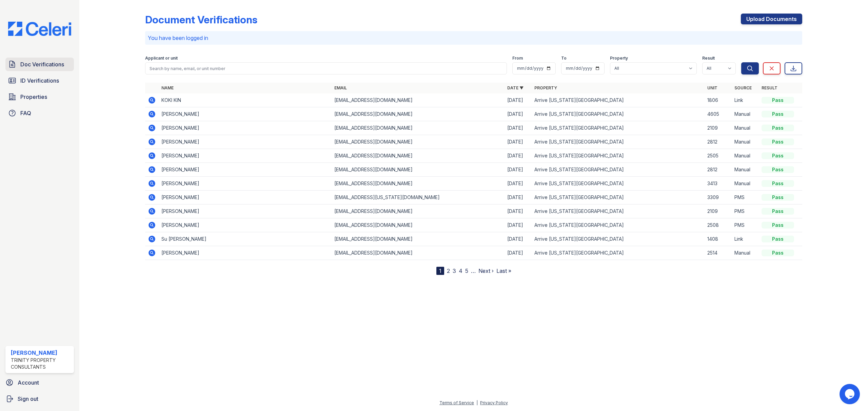 The image size is (868, 411). Describe the element at coordinates (41, 364) in the screenshot. I see `div: Trinity Property Consultants` at that location.